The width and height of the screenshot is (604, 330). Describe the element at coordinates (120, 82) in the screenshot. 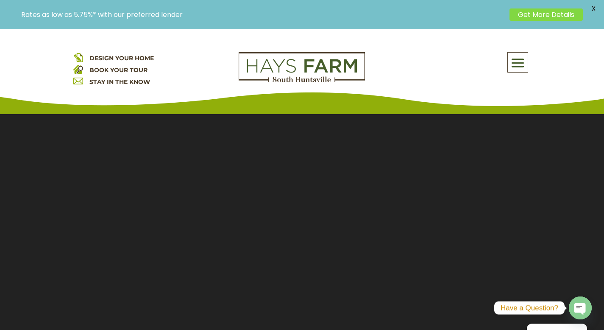

I see `a: STAY IN THE KNOW` at that location.